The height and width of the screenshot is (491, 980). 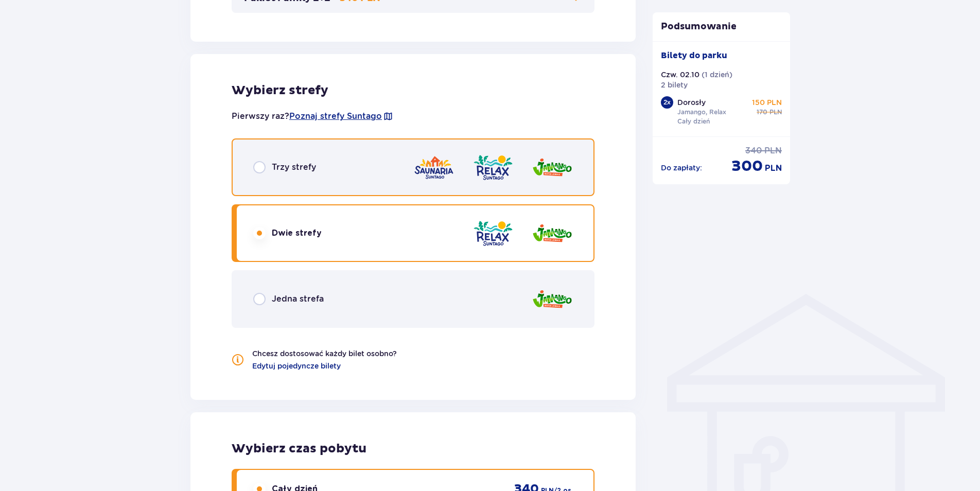 What do you see at coordinates (746, 166) in the screenshot?
I see `p: 300` at bounding box center [746, 166].